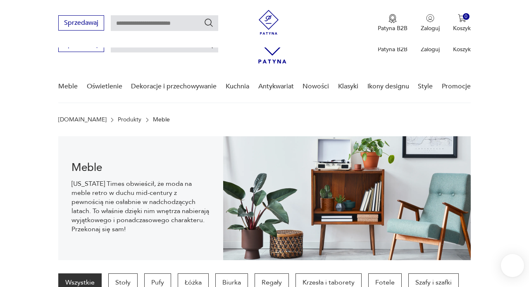 The height and width of the screenshot is (287, 529). I want to click on a: Antykwariat, so click(276, 86).